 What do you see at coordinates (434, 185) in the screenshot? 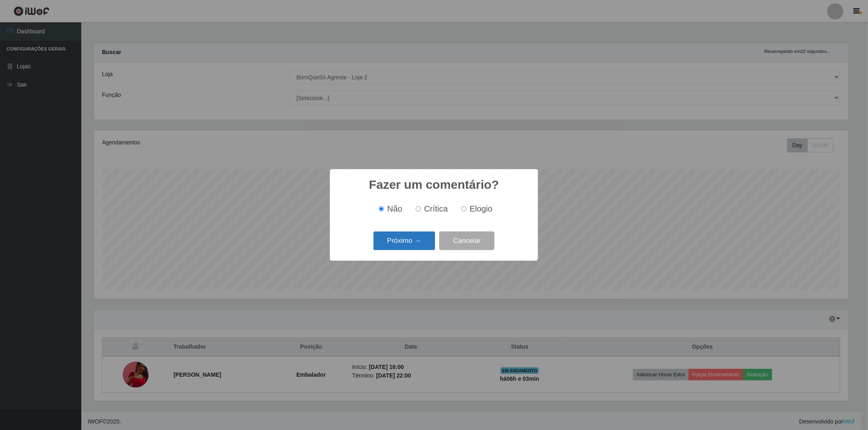
I see `h2: Fazer um comentário?` at bounding box center [434, 185].